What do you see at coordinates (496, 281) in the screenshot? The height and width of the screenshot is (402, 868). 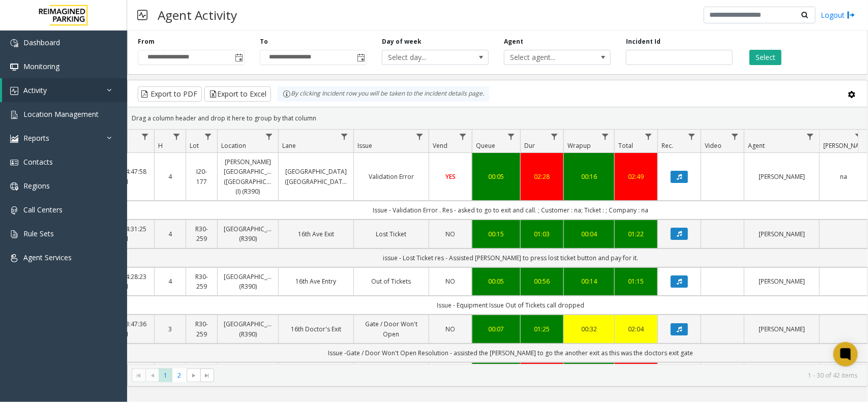 I see `div: 00:05` at bounding box center [496, 281].